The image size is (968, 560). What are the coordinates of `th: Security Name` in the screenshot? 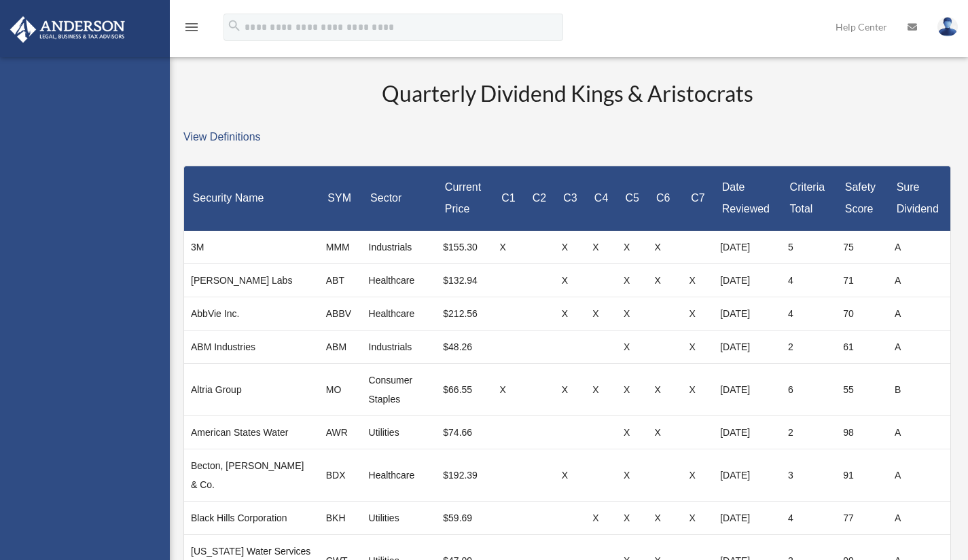 It's located at (251, 198).